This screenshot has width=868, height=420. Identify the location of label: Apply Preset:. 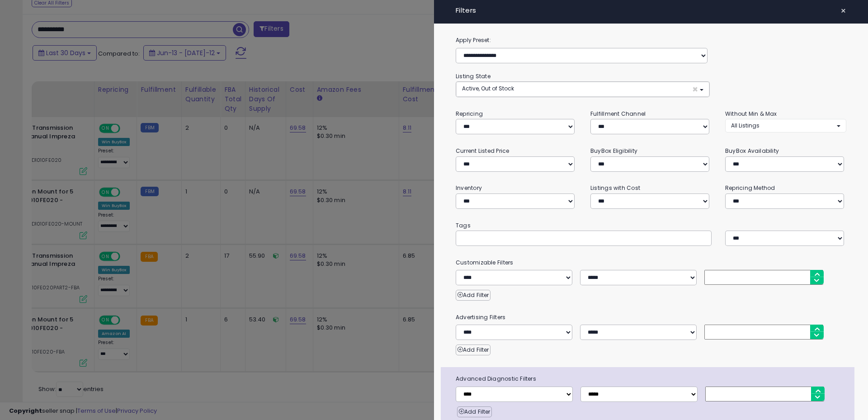
(651, 40).